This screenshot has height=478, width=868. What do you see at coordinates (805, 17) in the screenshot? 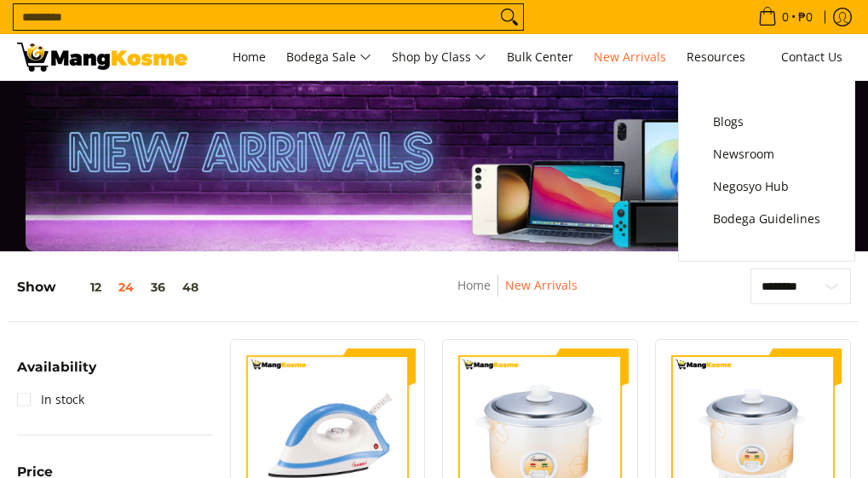
I see `span: ₱0` at bounding box center [805, 17].